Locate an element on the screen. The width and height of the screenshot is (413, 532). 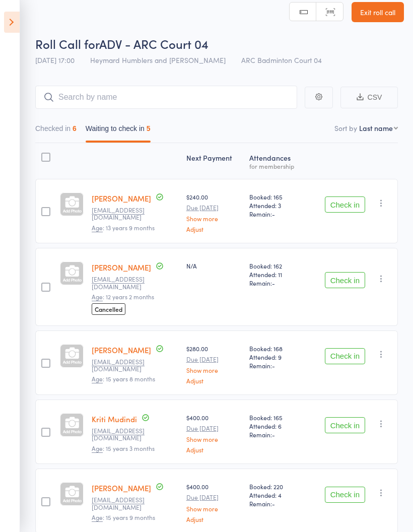
small: vrrajesh@gmail.com is located at coordinates (124, 503).